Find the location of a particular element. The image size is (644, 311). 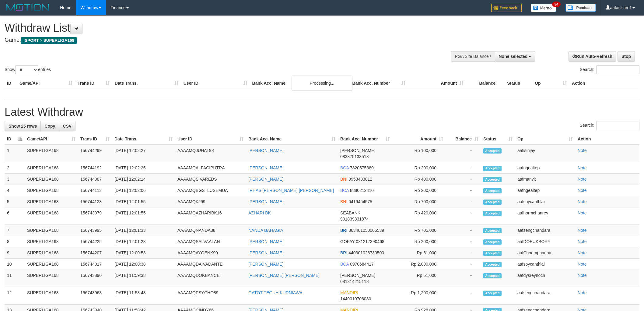

th: User ID is located at coordinates (216, 83).